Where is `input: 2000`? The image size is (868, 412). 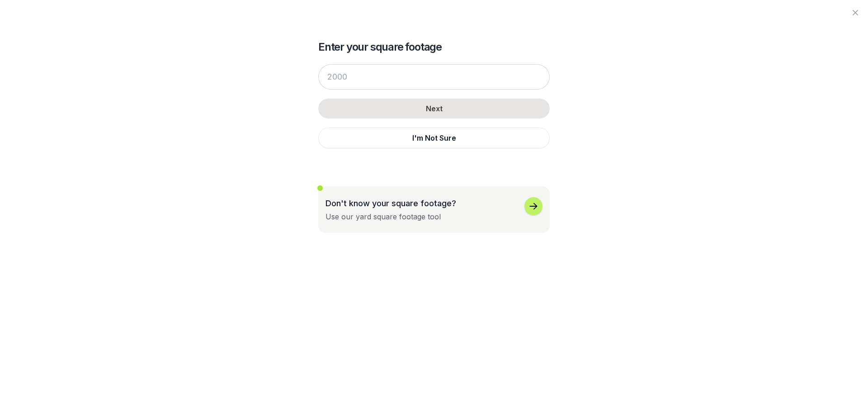
input: 2000 is located at coordinates (434, 77).